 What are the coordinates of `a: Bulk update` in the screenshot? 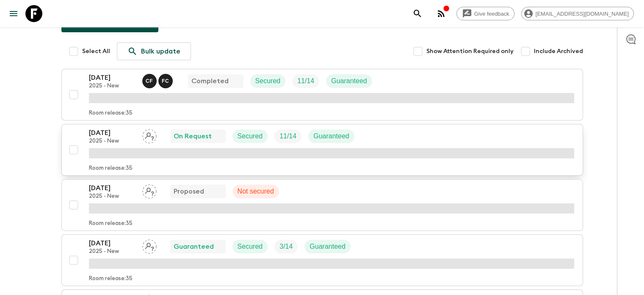 It's located at (154, 51).